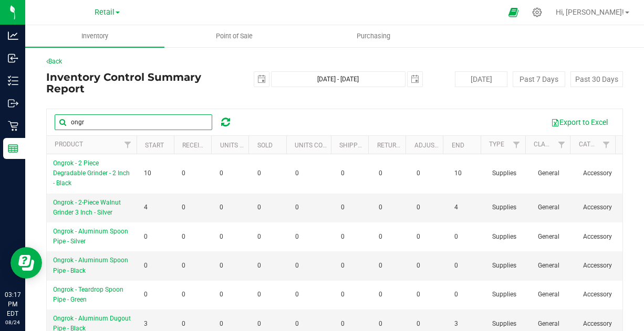 The width and height of the screenshot is (644, 331). I want to click on span: Ongrok - Aluminum Spoon Pipe - Black, so click(91, 265).